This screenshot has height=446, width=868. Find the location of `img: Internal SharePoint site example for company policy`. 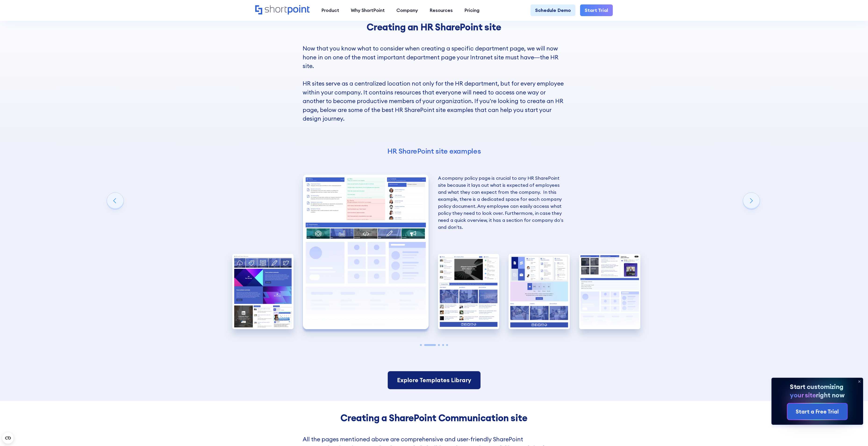

img: Internal SharePoint site example for company policy is located at coordinates (366, 251).